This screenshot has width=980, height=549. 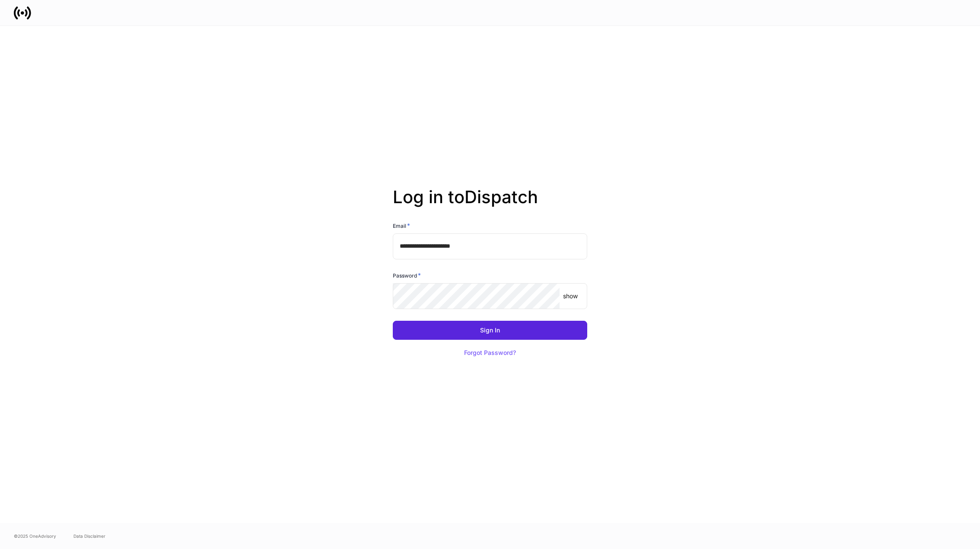 What do you see at coordinates (90, 536) in the screenshot?
I see `a: Data Disclaimer` at bounding box center [90, 536].